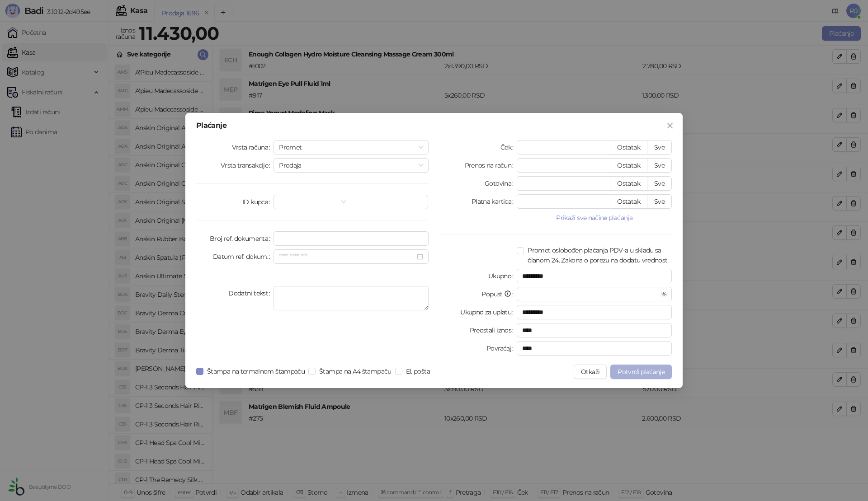  Describe the element at coordinates (241, 239) in the screenshot. I see `label: Broj ref. dokumenta` at that location.